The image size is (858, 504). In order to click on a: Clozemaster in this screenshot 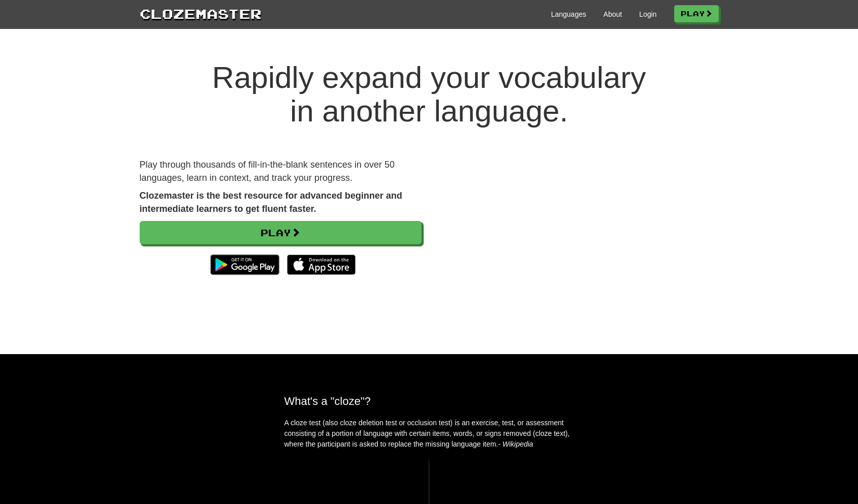, I will do `click(200, 13)`.